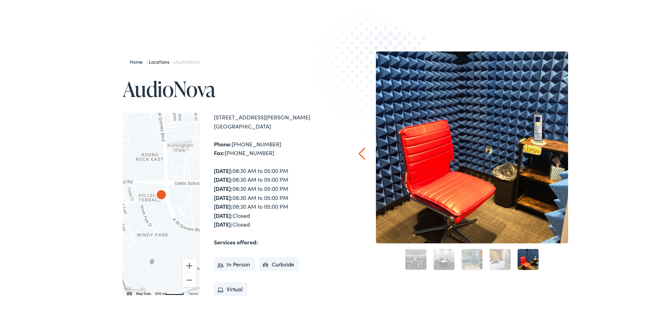  I want to click on li: Curbside, so click(279, 263).